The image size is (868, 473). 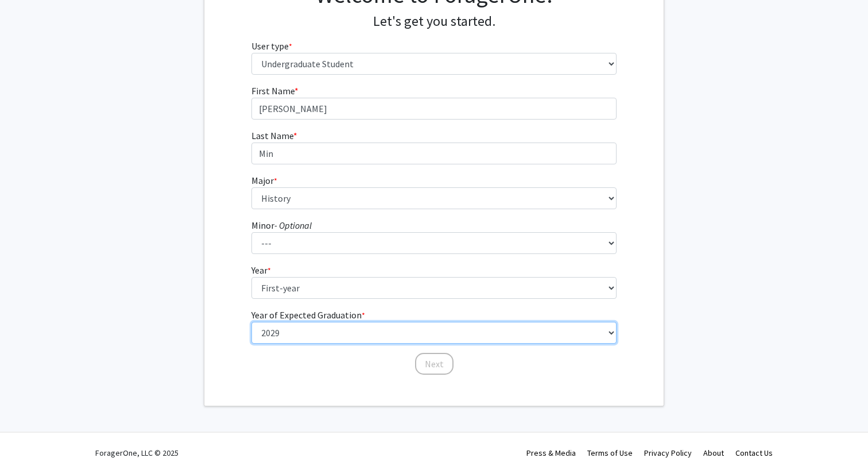 What do you see at coordinates (293, 225) in the screenshot?
I see `i: - Optional` at bounding box center [293, 225].